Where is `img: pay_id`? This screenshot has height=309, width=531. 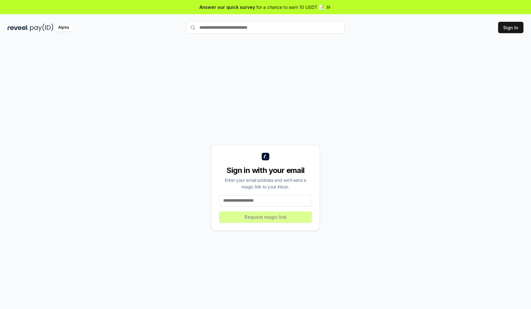
img: pay_id is located at coordinates (42, 27).